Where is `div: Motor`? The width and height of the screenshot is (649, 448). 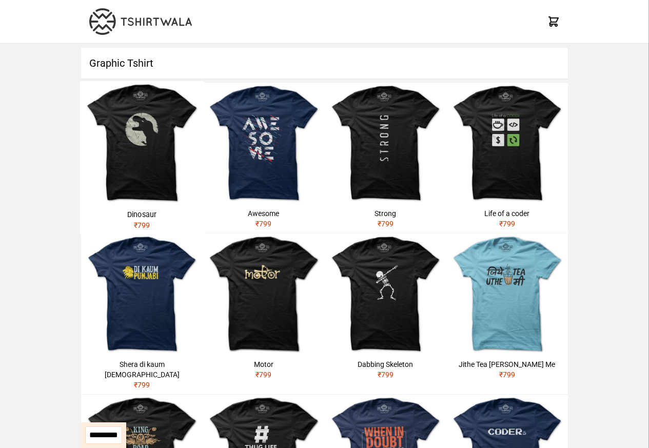
div: Motor is located at coordinates (263, 364).